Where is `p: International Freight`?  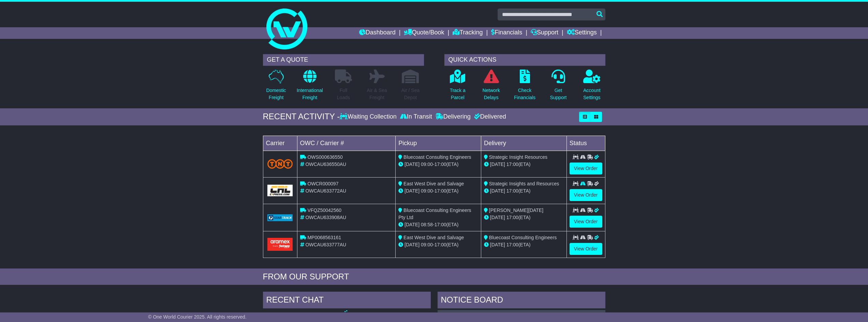 p: International Freight is located at coordinates (310, 94).